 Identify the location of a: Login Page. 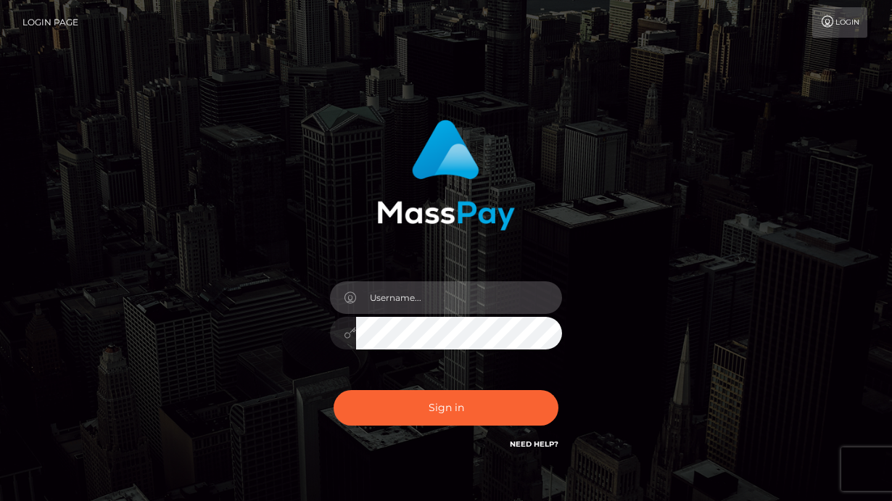
(50, 22).